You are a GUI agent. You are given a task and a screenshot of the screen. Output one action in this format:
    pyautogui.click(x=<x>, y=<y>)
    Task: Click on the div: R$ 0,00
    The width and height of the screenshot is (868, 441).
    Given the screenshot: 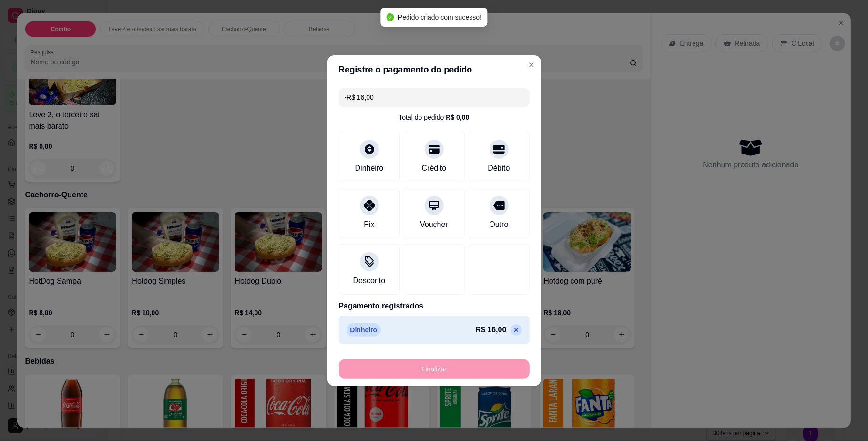 What is the action you would take?
    pyautogui.click(x=458, y=117)
    